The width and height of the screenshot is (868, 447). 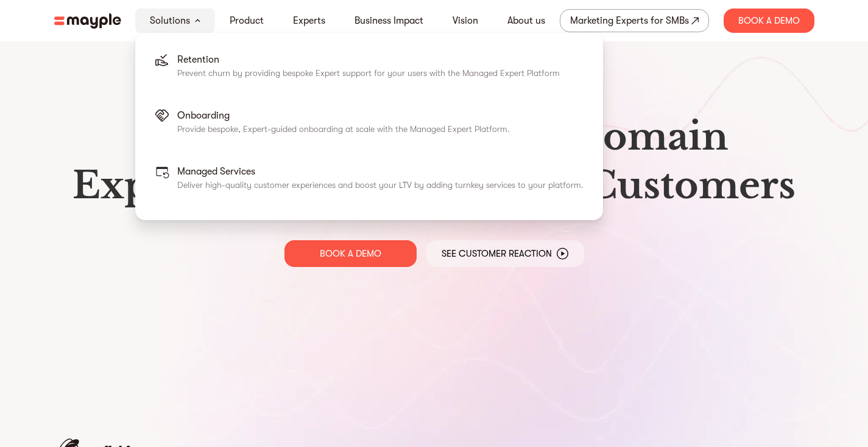 I want to click on p: See Customer Reaction, so click(x=497, y=254).